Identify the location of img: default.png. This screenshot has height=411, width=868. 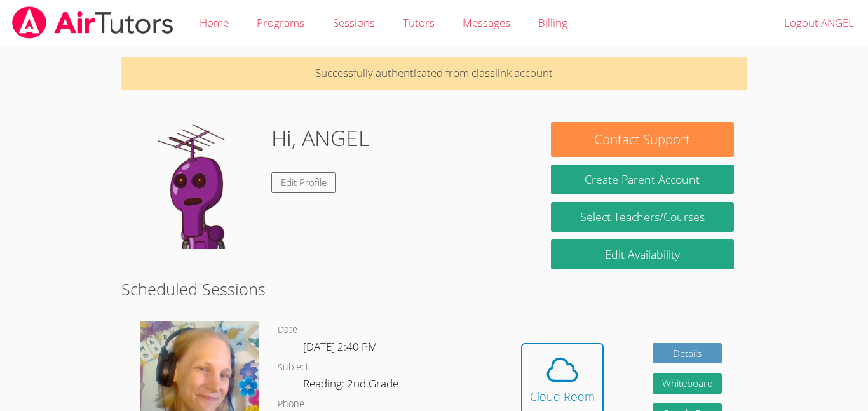
(198, 185).